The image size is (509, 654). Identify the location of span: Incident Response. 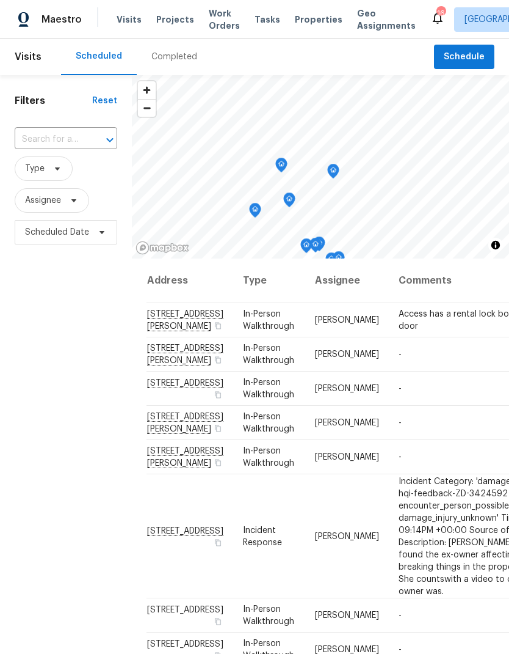
(263, 536).